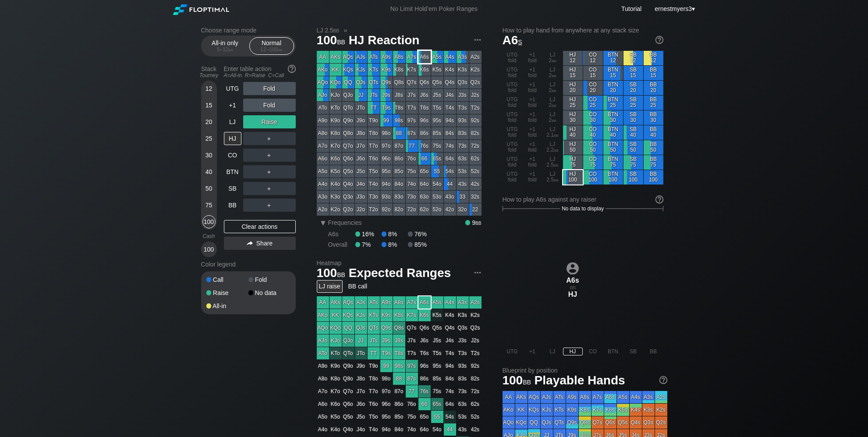 Image resolution: width=868 pixels, height=437 pixels. I want to click on div: 87s, so click(412, 133).